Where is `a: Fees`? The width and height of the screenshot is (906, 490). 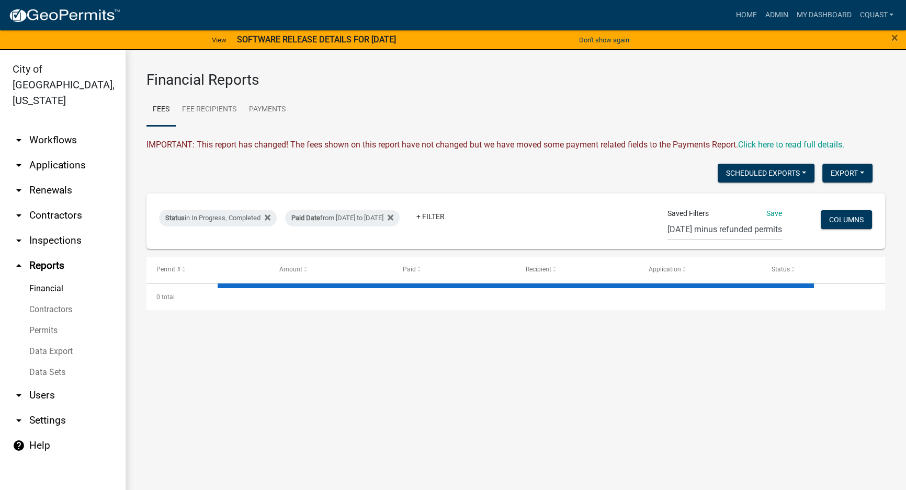
a: Fees is located at coordinates (161, 110).